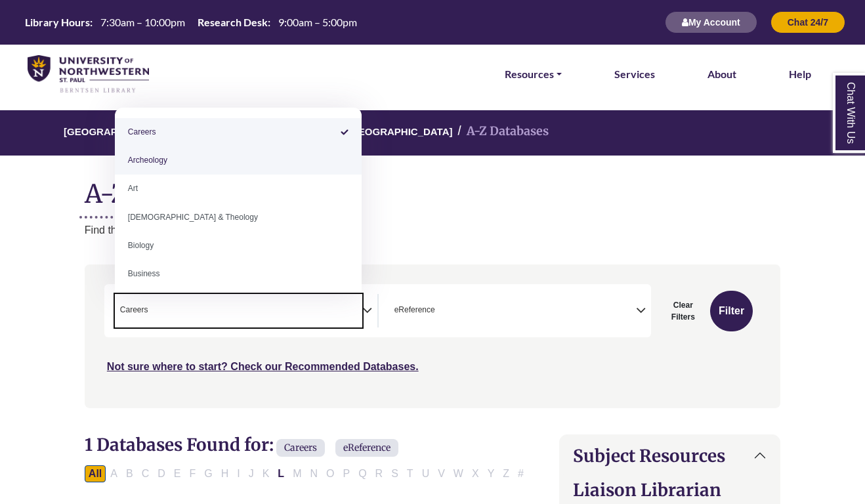  I want to click on a: Services, so click(634, 74).